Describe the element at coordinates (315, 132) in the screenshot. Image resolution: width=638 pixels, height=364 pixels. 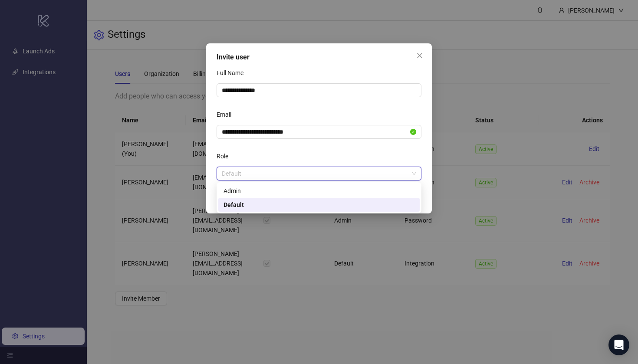
I see `input: Email` at that location.